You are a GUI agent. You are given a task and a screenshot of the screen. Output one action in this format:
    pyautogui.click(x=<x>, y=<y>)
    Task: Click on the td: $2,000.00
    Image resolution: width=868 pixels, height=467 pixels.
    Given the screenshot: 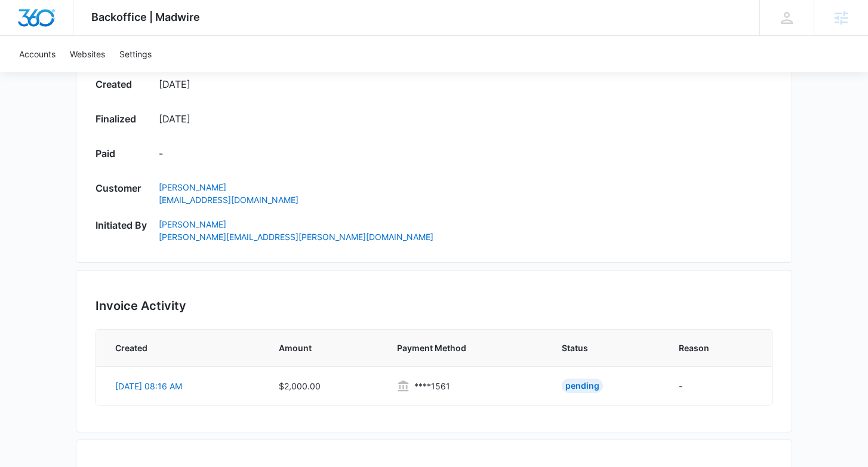 What is the action you would take?
    pyautogui.click(x=324, y=385)
    